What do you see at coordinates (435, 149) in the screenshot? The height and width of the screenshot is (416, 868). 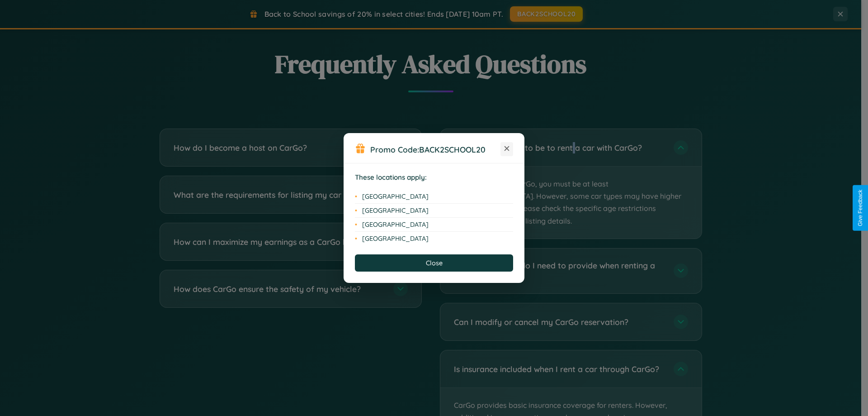 I see `h3: Promo Code:` at bounding box center [435, 149].